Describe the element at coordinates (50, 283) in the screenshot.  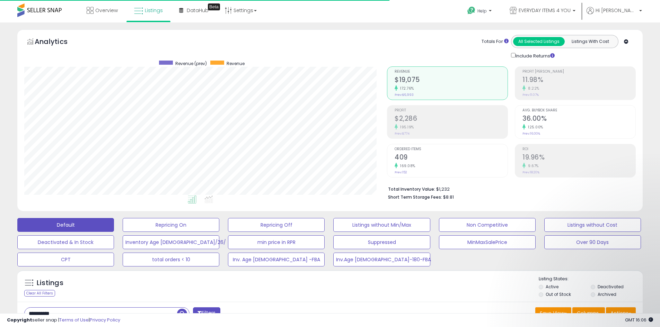
I see `h5: Listings` at that location.